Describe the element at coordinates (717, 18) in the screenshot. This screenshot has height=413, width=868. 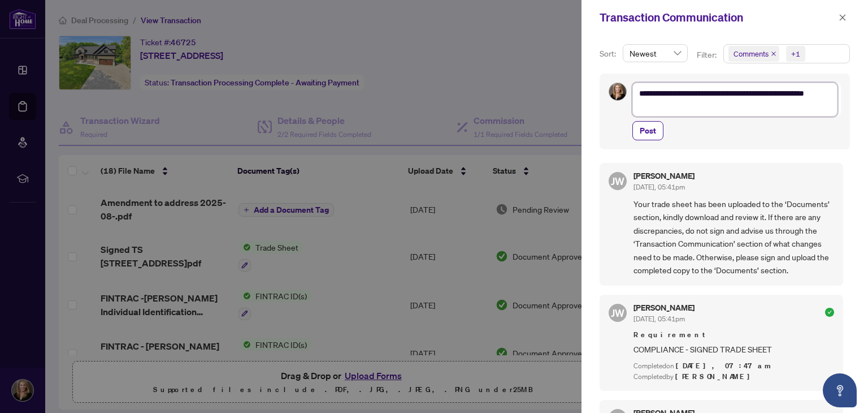
I see `div: Transaction Communication` at that location.